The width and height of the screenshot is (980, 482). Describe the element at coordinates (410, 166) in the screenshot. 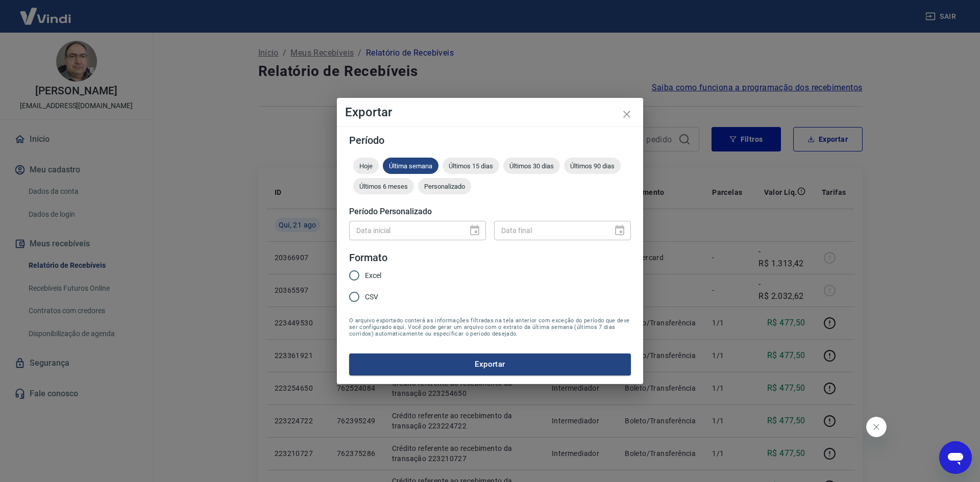

I see `span: Última semana` at that location.